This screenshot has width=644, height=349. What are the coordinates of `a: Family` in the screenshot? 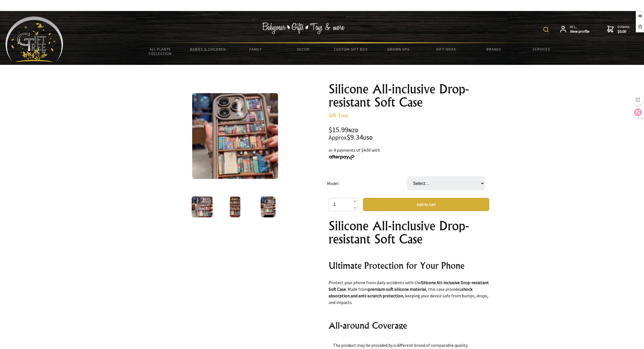 It's located at (255, 49).